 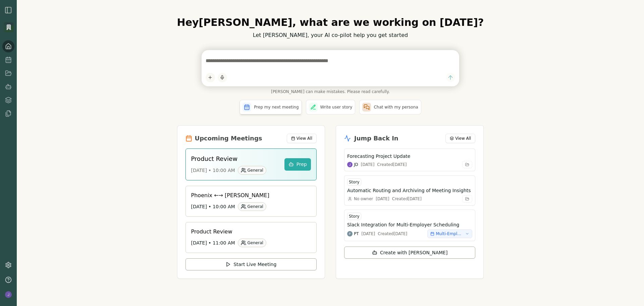 What do you see at coordinates (301, 164) in the screenshot?
I see `span: Prep` at bounding box center [301, 164].